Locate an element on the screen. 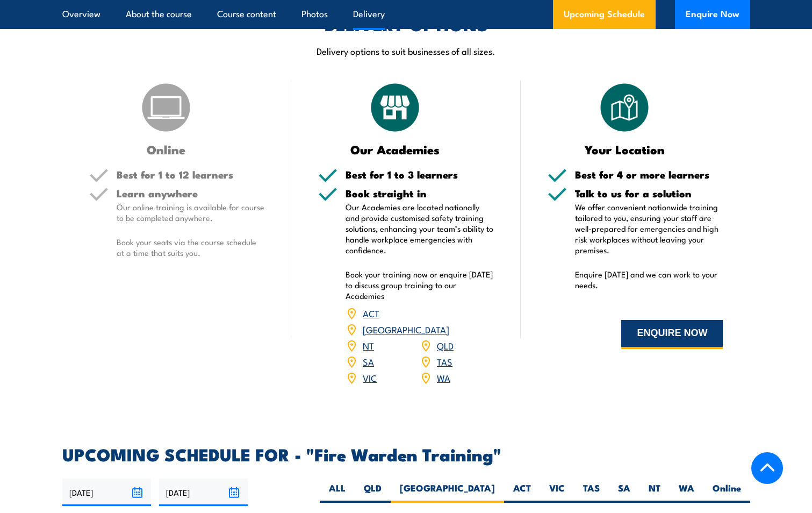 The width and height of the screenshot is (812, 513). a: NT is located at coordinates (368, 345).